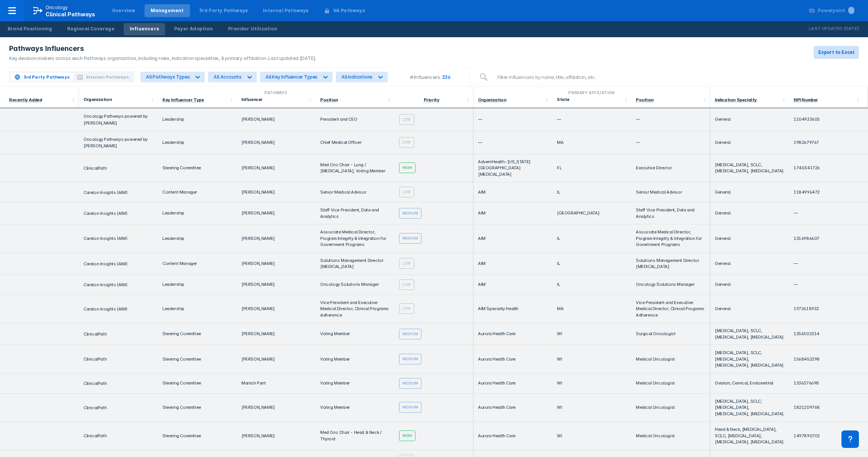 This screenshot has height=457, width=868. I want to click on a: Provider Utilization, so click(253, 29).